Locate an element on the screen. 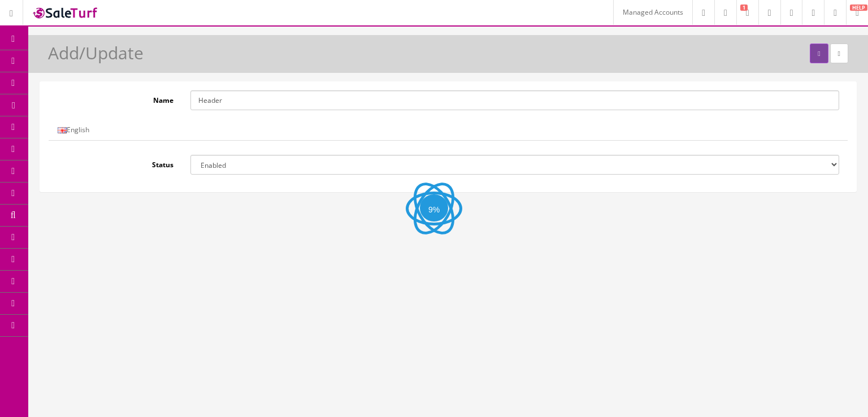 The image size is (868, 417). a: English is located at coordinates (73, 129).